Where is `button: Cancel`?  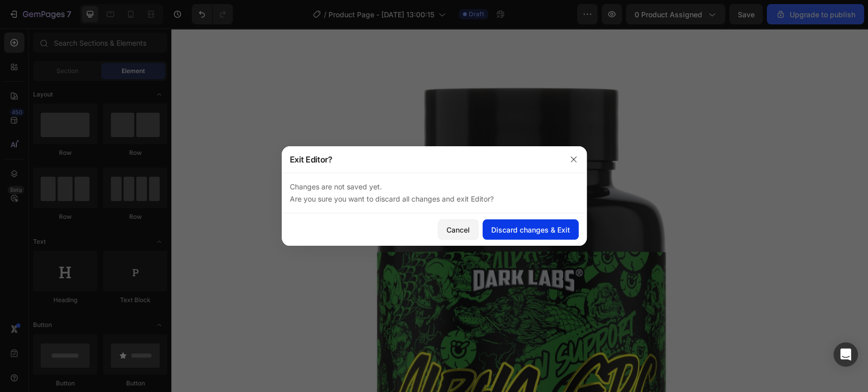 button: Cancel is located at coordinates (458, 229).